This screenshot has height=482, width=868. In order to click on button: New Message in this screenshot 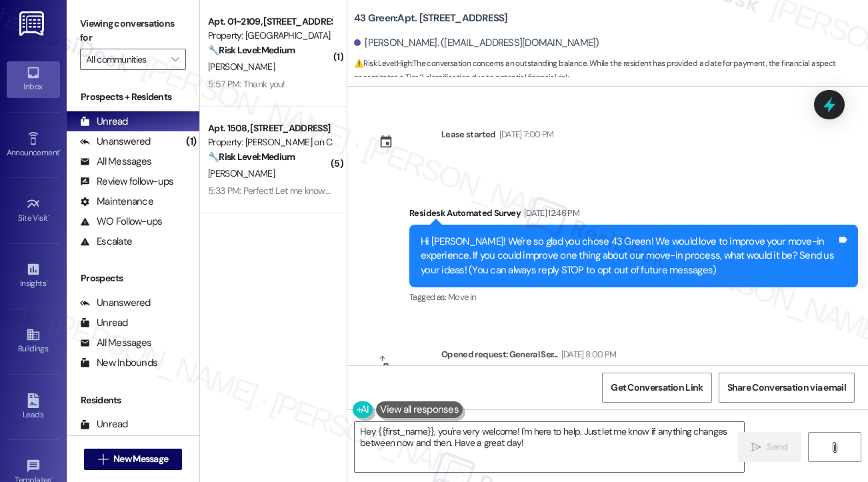, I will do `click(134, 460)`.